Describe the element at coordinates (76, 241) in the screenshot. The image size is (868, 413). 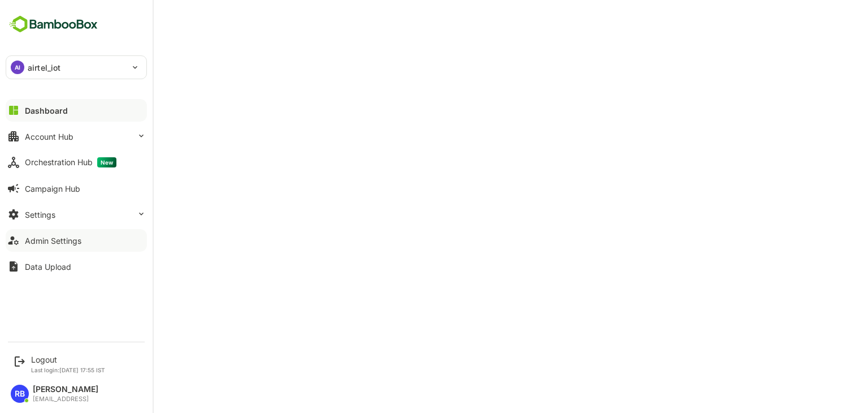
I see `button: Admin Settings` at that location.